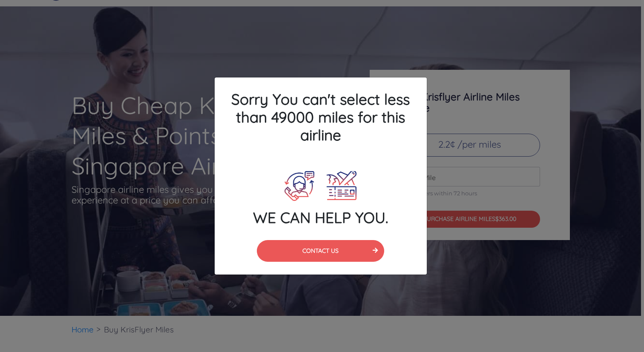 This screenshot has height=352, width=644. What do you see at coordinates (320, 250) in the screenshot?
I see `a: CONTACT US` at bounding box center [320, 250].